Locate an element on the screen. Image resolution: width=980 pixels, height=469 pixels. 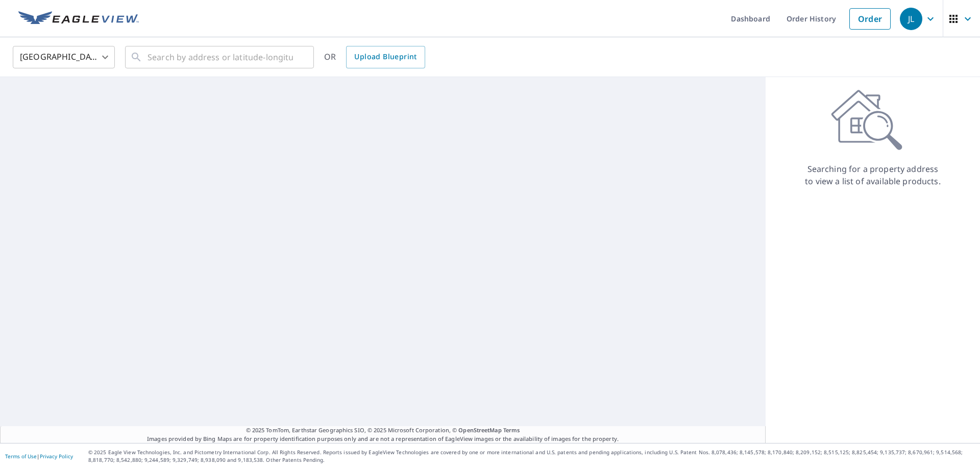
a: Order is located at coordinates (870, 19).